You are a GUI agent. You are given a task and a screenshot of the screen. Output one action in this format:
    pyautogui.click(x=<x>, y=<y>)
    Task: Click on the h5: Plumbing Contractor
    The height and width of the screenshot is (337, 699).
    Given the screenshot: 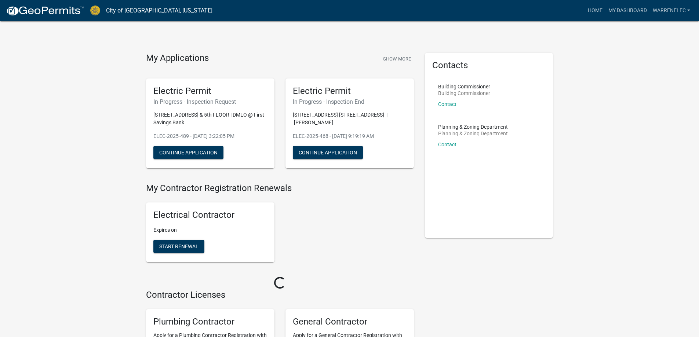 What is the action you would take?
    pyautogui.click(x=210, y=322)
    